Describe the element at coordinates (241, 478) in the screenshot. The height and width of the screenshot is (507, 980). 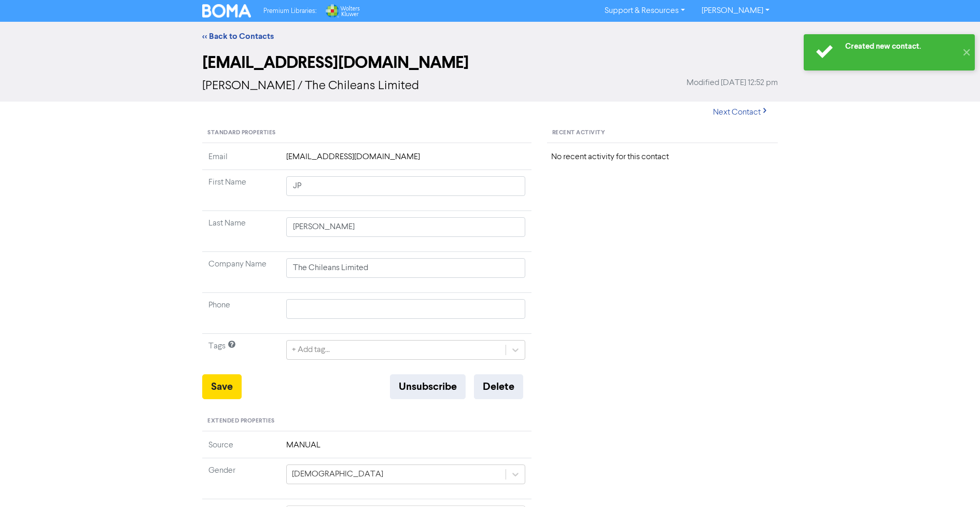
I see `td: Gender` at that location.